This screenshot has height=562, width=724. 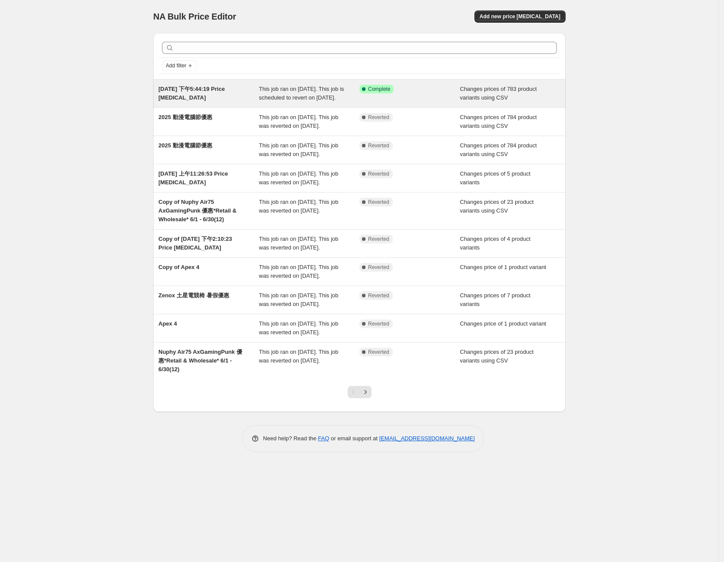 What do you see at coordinates (496, 243) in the screenshot?
I see `span: Changes prices of 4 product variants` at bounding box center [496, 243].